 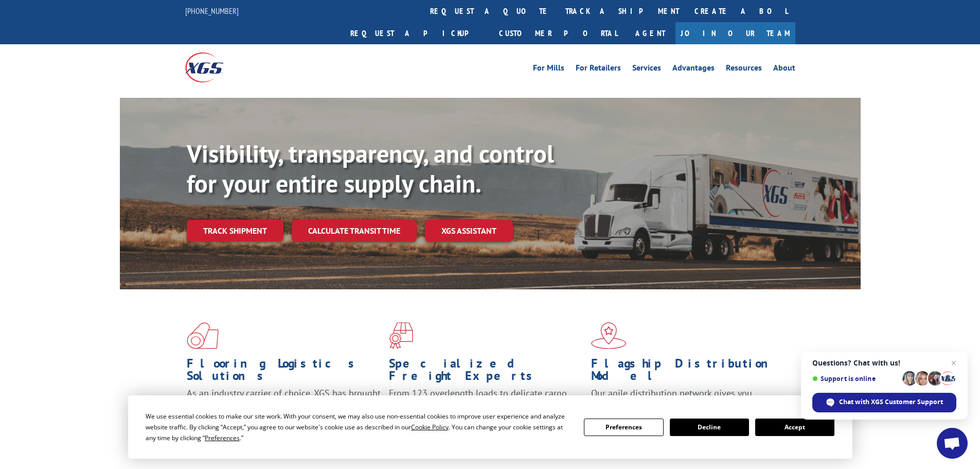 What do you see at coordinates (693, 69) in the screenshot?
I see `a: Advantages` at bounding box center [693, 69].